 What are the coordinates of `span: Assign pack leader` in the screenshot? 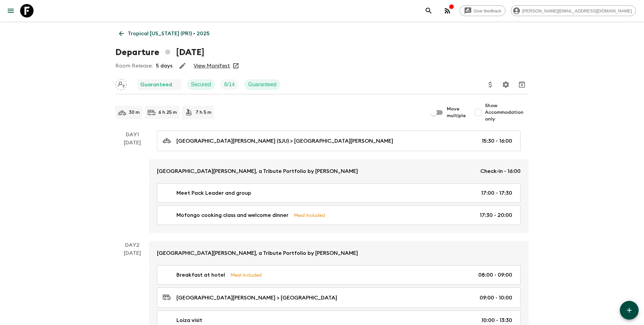 It's located at (121, 84).